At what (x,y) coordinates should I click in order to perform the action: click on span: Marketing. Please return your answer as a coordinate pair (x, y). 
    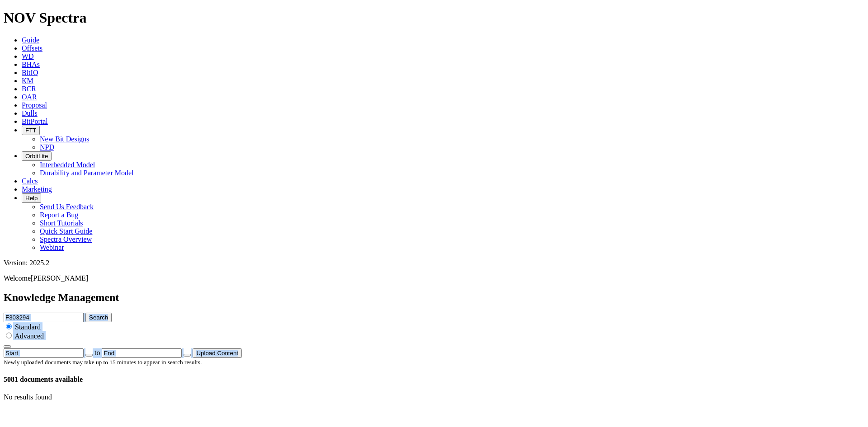
    Looking at the image, I should click on (37, 189).